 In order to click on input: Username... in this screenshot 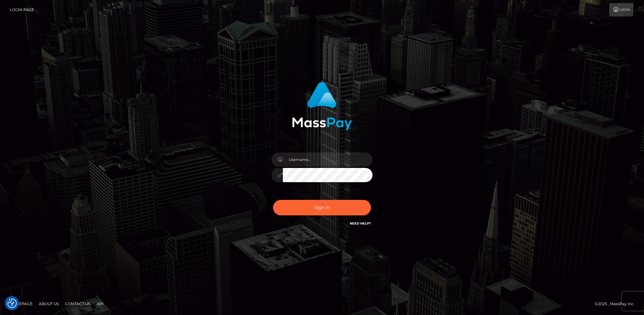, I will do `click(327, 159)`.